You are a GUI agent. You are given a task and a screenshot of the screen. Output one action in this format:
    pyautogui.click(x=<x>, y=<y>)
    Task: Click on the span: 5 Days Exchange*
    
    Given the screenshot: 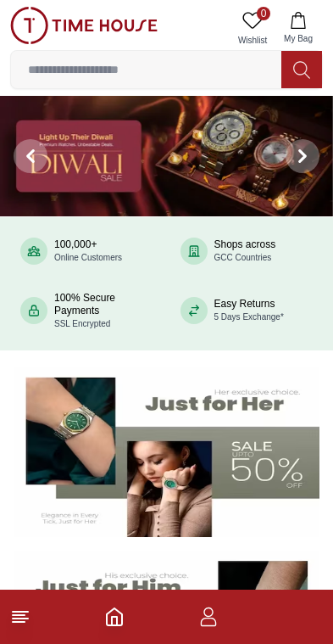 What is the action you would take?
    pyautogui.click(x=249, y=316)
    